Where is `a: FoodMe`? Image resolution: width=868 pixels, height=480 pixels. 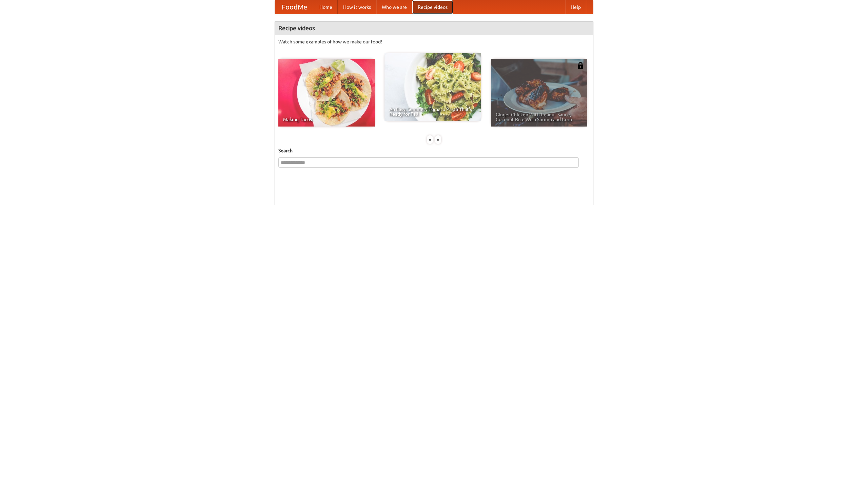 a: FoodMe is located at coordinates (294, 7).